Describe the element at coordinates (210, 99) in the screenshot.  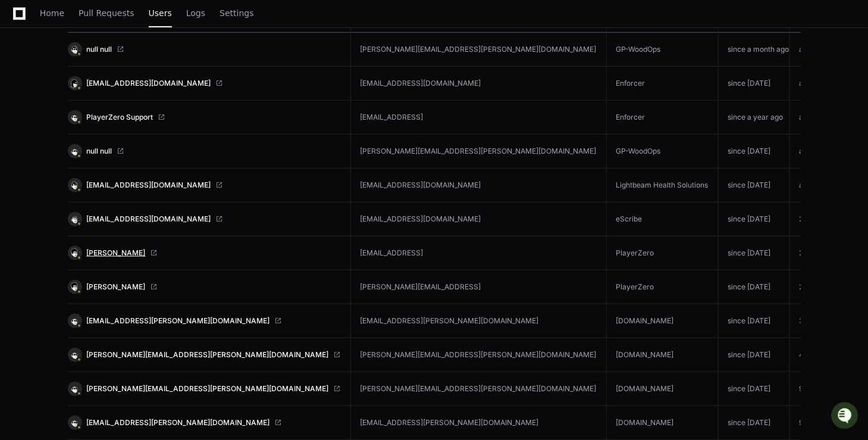
I see `button: Start new chat` at that location.